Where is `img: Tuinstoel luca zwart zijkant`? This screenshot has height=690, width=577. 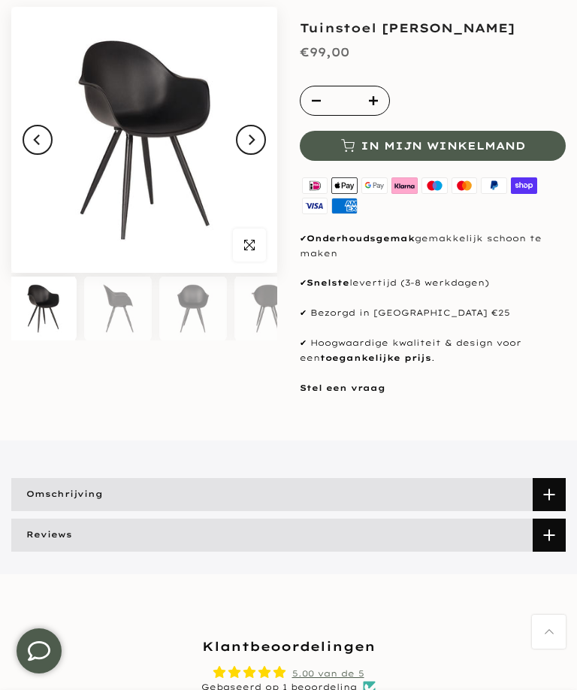 img: Tuinstoel luca zwart zijkant is located at coordinates (118, 308).